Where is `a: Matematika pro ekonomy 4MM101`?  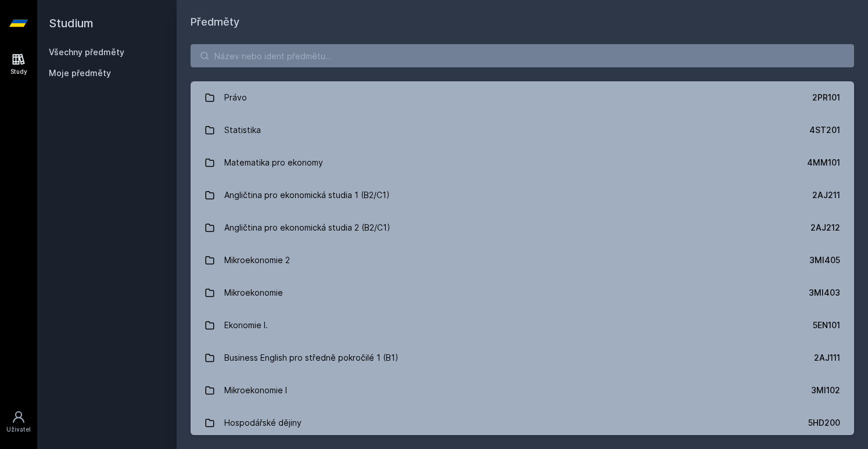 a: Matematika pro ekonomy 4MM101 is located at coordinates (522, 163).